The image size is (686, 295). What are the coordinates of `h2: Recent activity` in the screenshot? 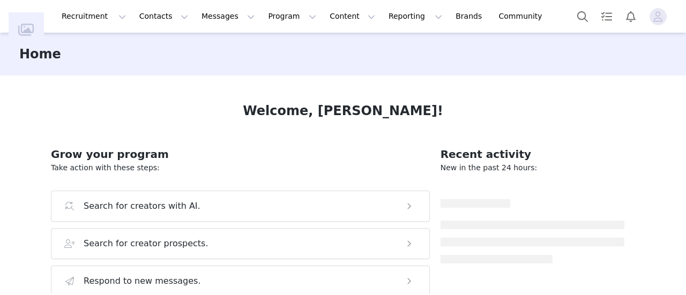 It's located at (532, 154).